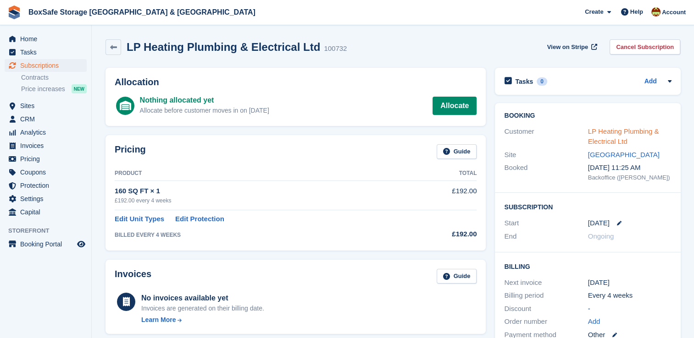  I want to click on a: Edit Protection, so click(199, 219).